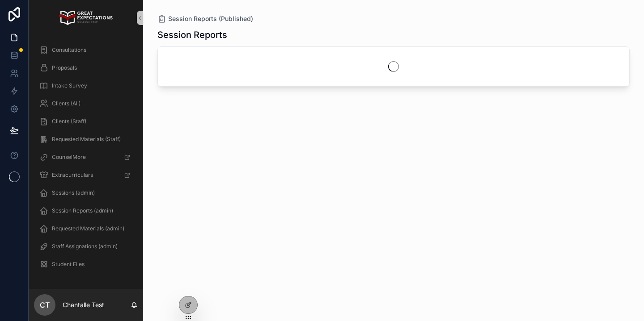  What do you see at coordinates (86, 139) in the screenshot?
I see `a: Requested Materials (Staff)` at bounding box center [86, 139].